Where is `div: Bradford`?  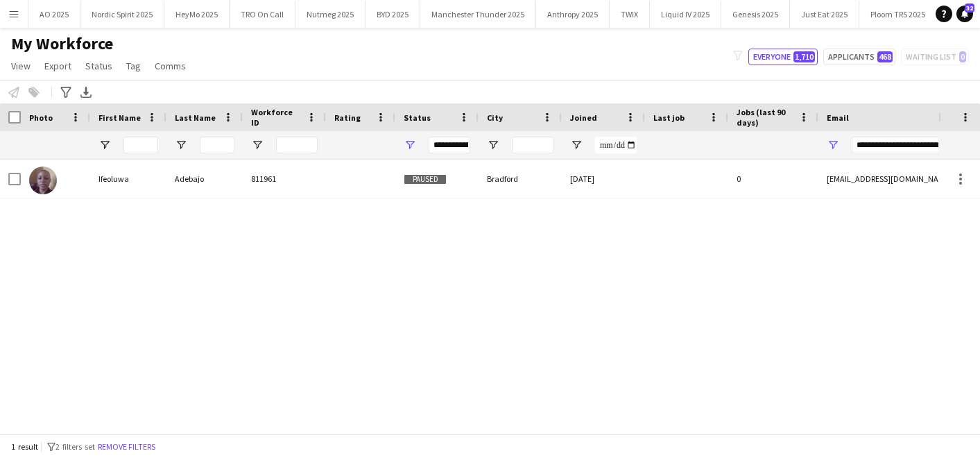 div: Bradford is located at coordinates (520, 178).